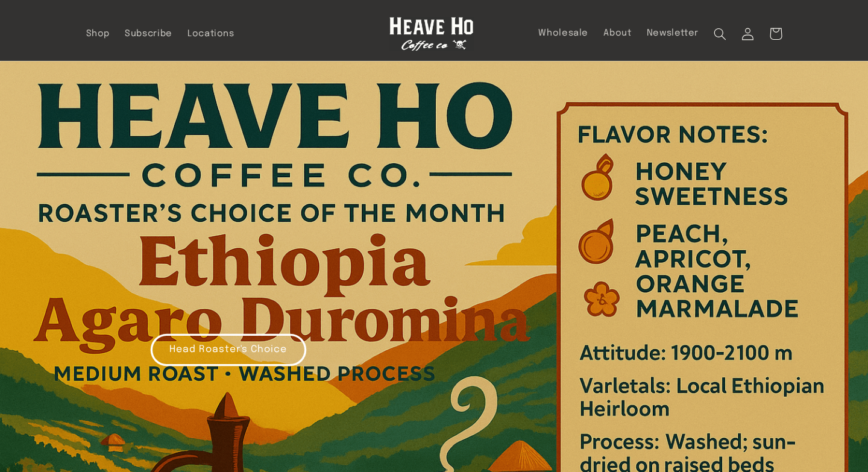 The height and width of the screenshot is (472, 868). What do you see at coordinates (673, 33) in the screenshot?
I see `span: Newsletter` at bounding box center [673, 33].